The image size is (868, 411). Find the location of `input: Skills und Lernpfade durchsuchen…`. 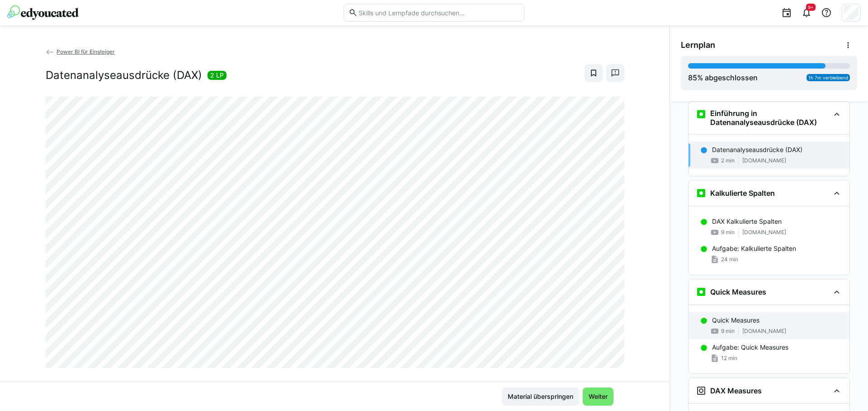

input: Skills und Lernpfade durchsuchen… is located at coordinates (439, 13).